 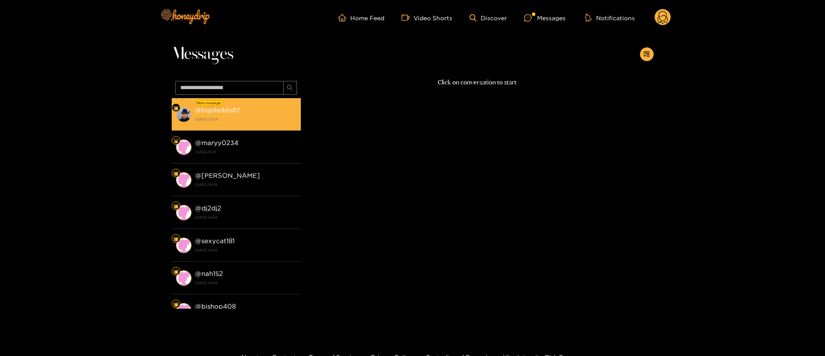 I want to click on span: video-camera, so click(x=408, y=18).